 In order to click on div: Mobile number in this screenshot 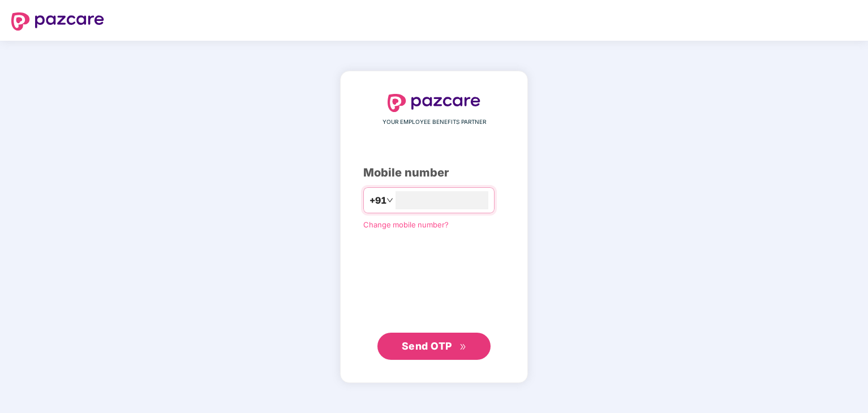, I will do `click(434, 172)`.